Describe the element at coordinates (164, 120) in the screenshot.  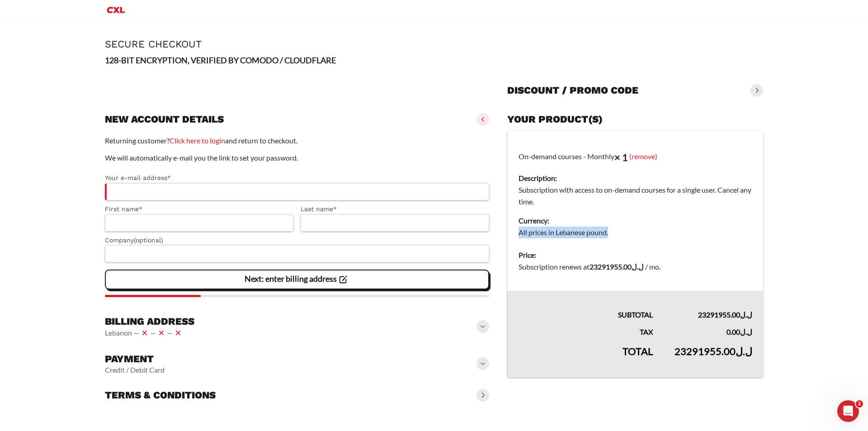
I see `h3: New account details` at that location.